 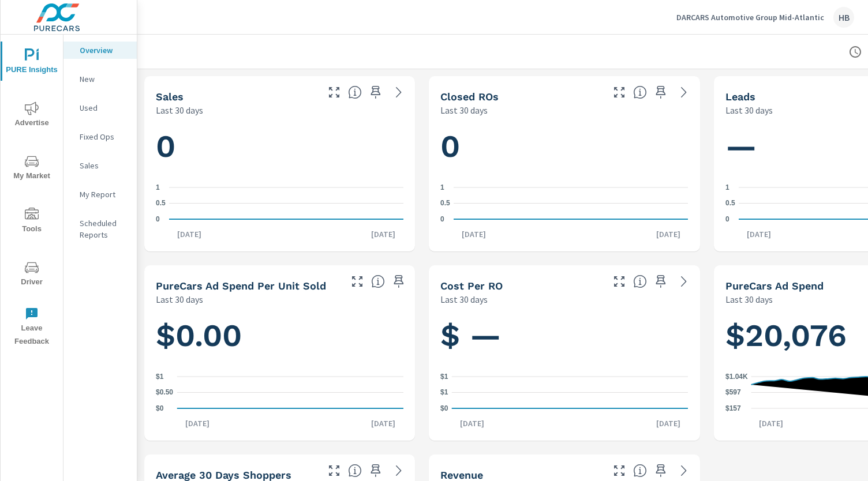 What do you see at coordinates (103, 229) in the screenshot?
I see `p: Scheduled Reports` at bounding box center [103, 229].